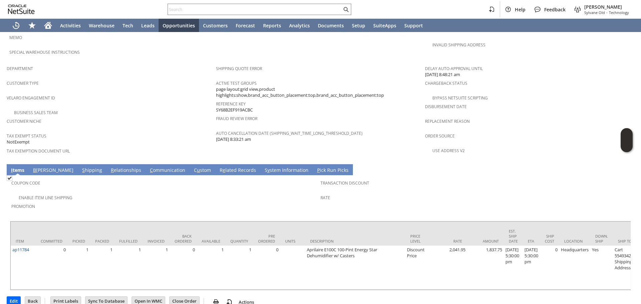 The image size is (641, 304). Describe the element at coordinates (345, 183) in the screenshot. I see `a: Transaction Discount` at that location.